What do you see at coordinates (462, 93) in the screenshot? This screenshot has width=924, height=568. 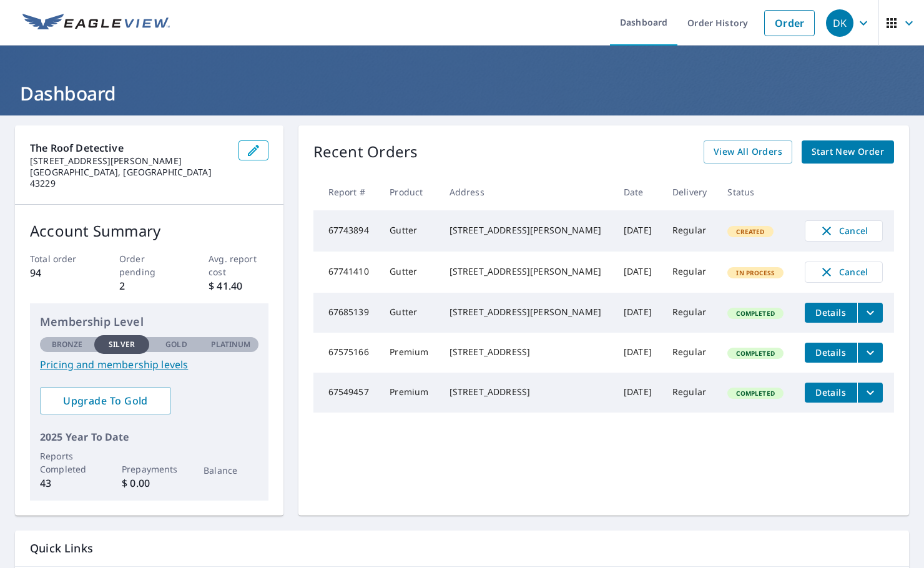 I see `h1: Dashboard` at bounding box center [462, 93].